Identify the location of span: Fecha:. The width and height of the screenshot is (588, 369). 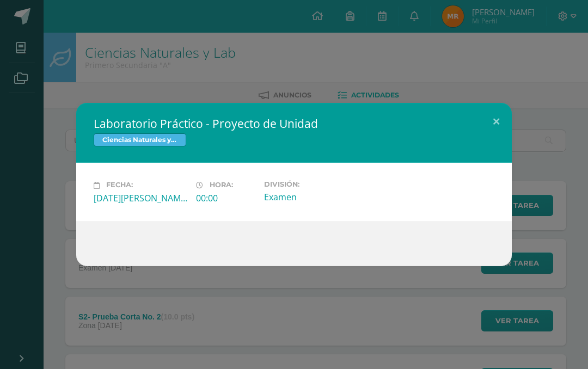
(119, 185).